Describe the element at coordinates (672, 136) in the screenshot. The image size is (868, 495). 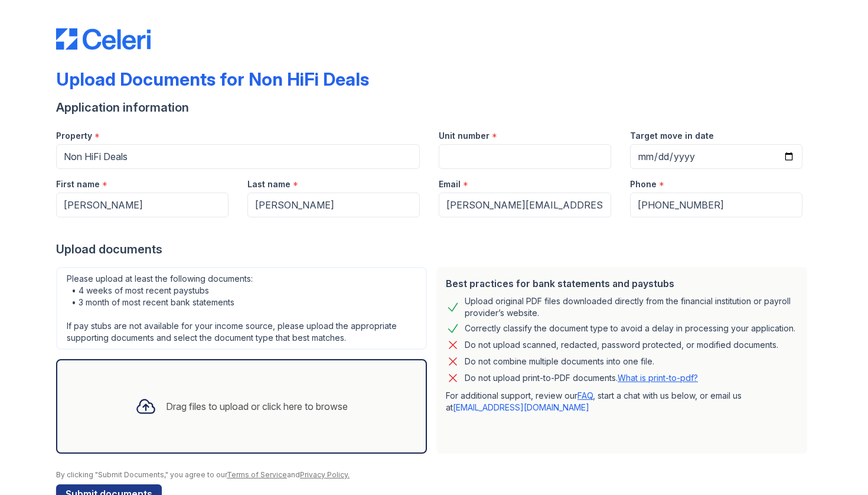
I see `label: Target move in date` at that location.